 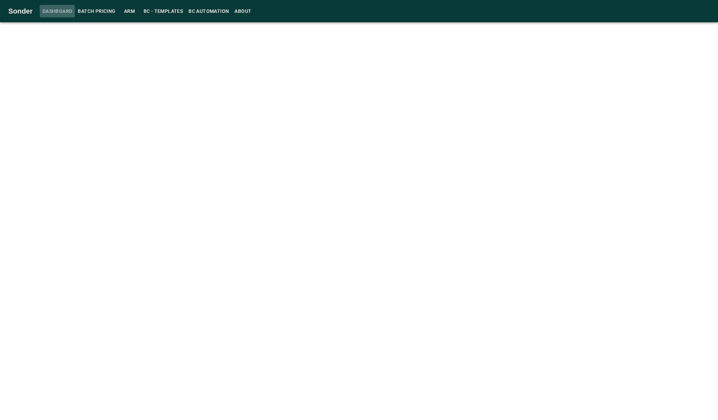 I want to click on span: About, so click(x=243, y=11).